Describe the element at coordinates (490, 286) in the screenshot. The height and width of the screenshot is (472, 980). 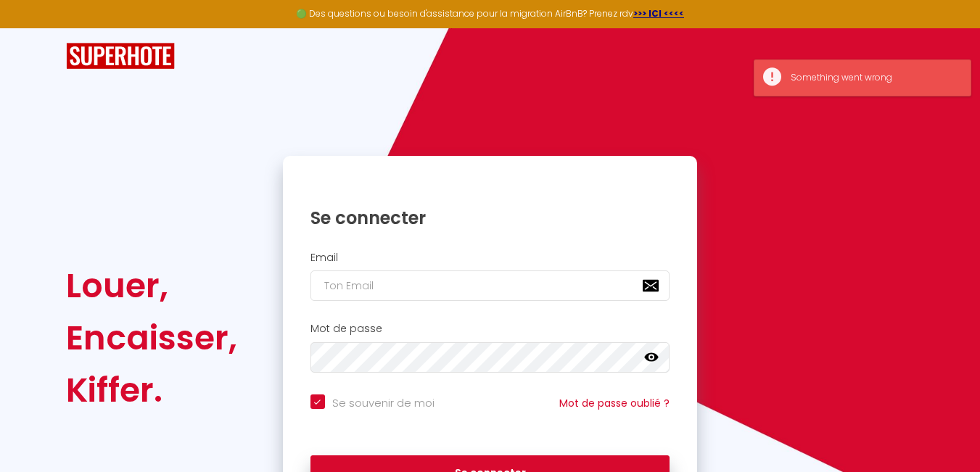
I see `input: Ton Email` at that location.